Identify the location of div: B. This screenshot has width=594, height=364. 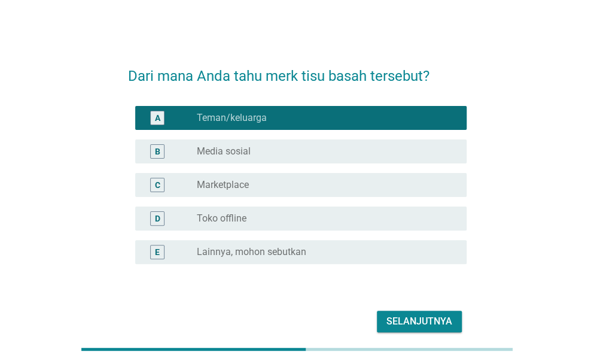
(157, 151).